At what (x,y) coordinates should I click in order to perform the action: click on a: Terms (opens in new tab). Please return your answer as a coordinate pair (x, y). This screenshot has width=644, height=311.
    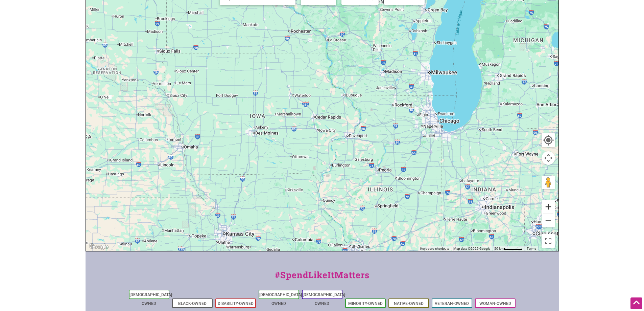
    Looking at the image, I should click on (531, 248).